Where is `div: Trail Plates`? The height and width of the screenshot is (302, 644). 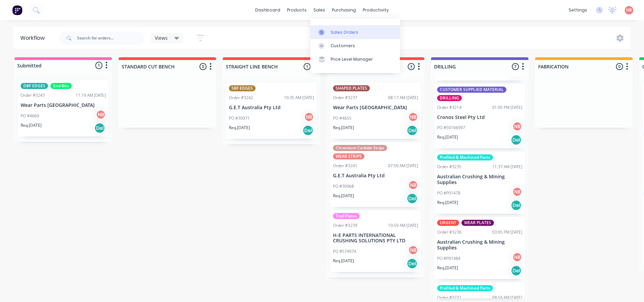 div: Trail Plates is located at coordinates (346, 216).